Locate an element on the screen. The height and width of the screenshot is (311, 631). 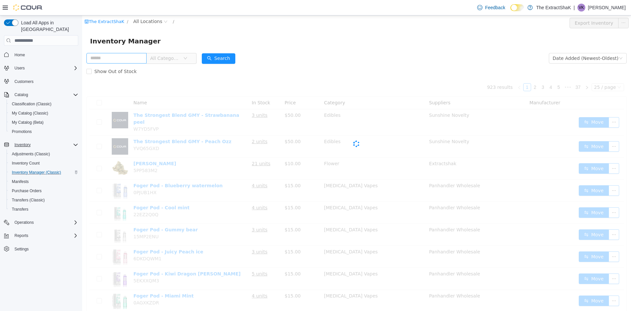
button: Settings is located at coordinates (41, 249).